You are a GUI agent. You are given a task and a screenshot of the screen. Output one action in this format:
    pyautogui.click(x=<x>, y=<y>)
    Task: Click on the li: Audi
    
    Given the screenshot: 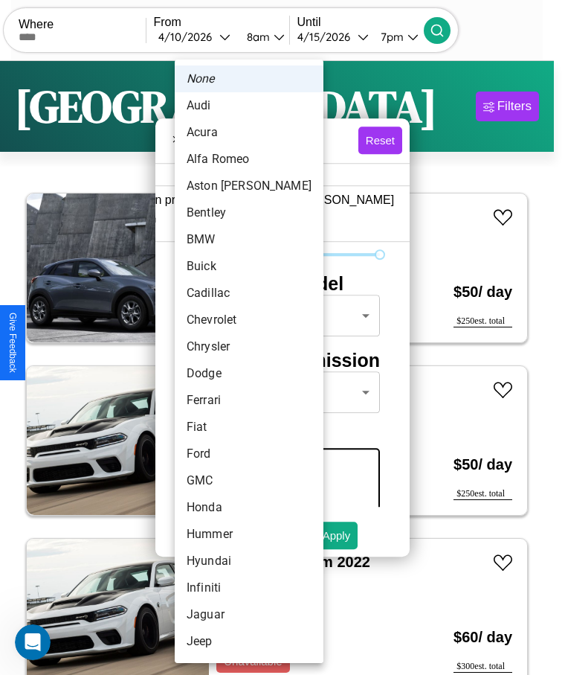 What is the action you would take?
    pyautogui.click(x=249, y=106)
    